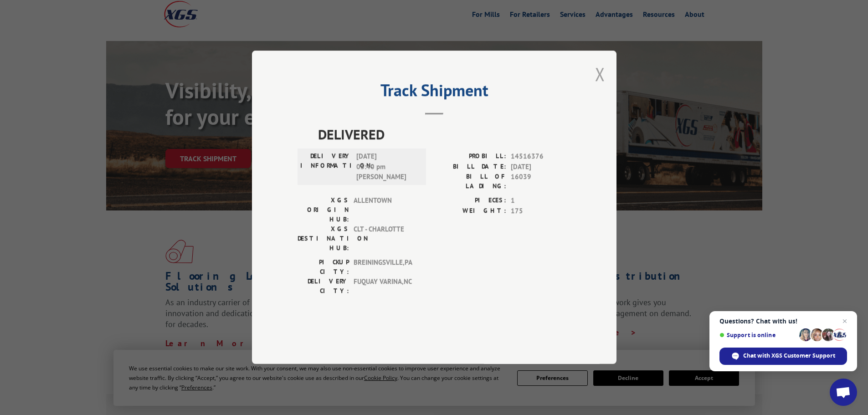  I want to click on button: Close modal, so click(600, 74).